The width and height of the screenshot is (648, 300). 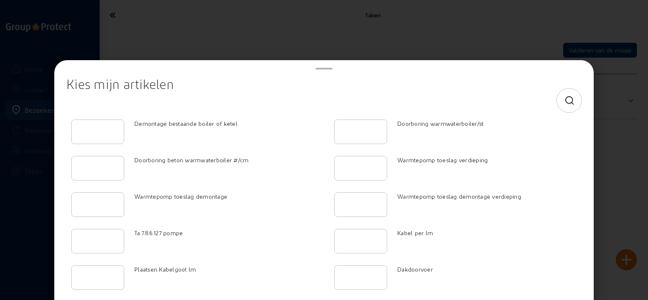 I want to click on span: Doorboring beton warmwaterboiler #/cm, so click(x=191, y=160).